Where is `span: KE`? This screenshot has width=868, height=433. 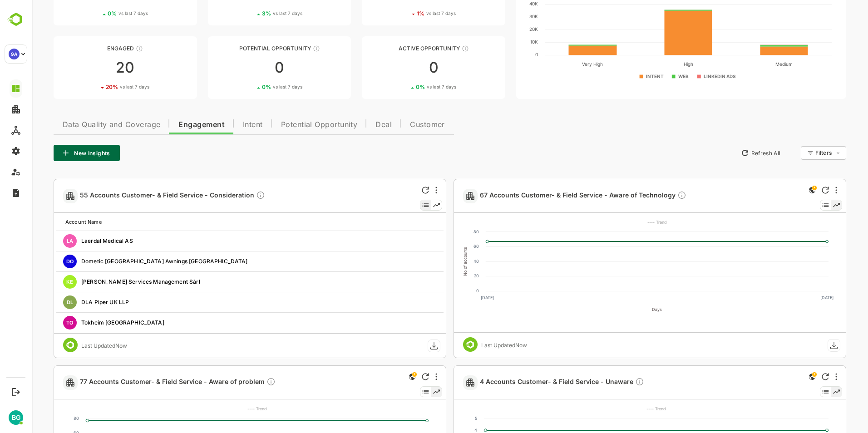
span: KE is located at coordinates (37, 282).